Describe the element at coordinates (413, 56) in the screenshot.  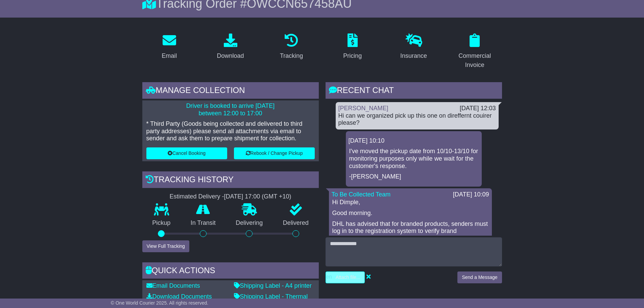
I see `div: Insurance` at that location.